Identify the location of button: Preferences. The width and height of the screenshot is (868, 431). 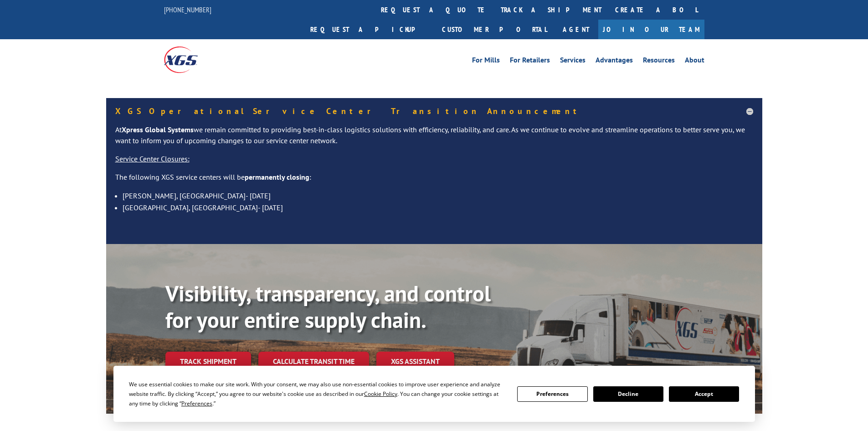
(552, 394).